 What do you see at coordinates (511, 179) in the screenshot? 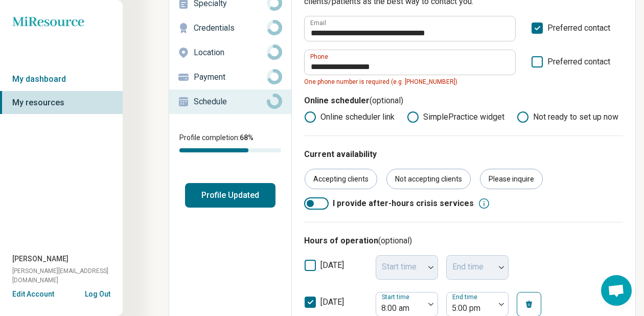
I see `div: Please inquire` at bounding box center [511, 179].